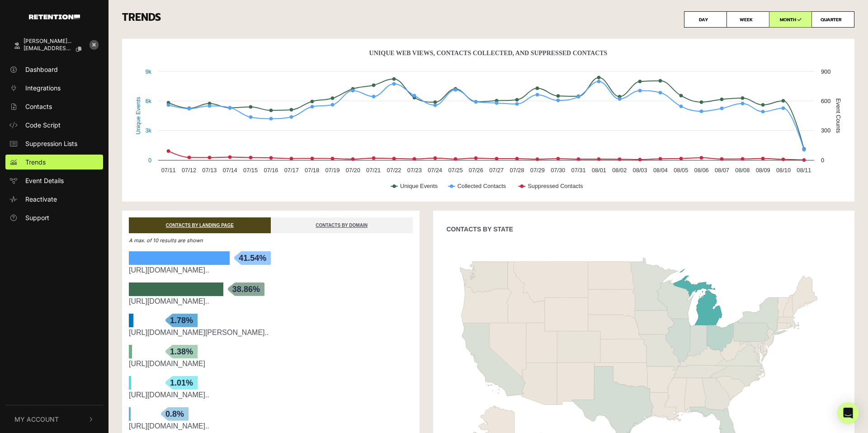 This screenshot has width=868, height=433. What do you see at coordinates (838, 116) in the screenshot?
I see `text: Event Counts` at bounding box center [838, 116].